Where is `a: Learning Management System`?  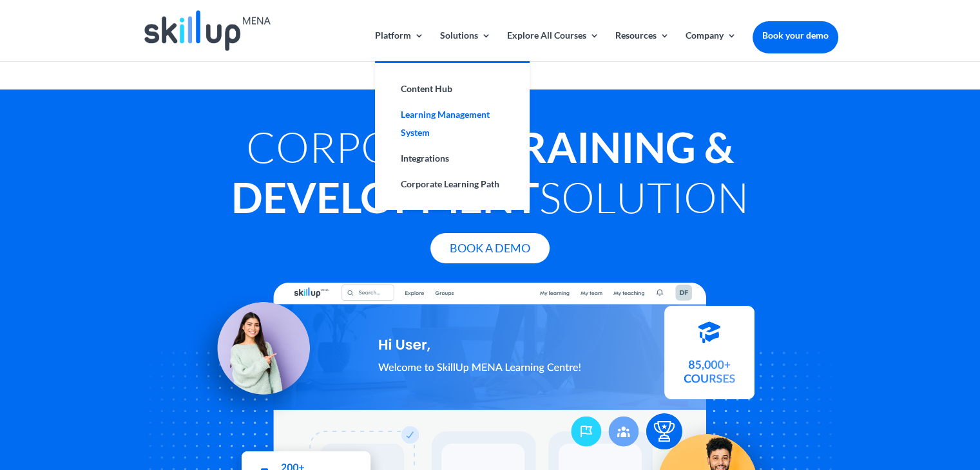 a: Learning Management System is located at coordinates (452, 123).